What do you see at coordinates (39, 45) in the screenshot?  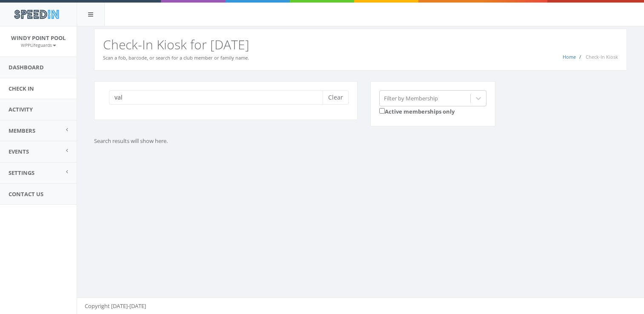 I see `small: WPPLifeguards` at bounding box center [39, 45].